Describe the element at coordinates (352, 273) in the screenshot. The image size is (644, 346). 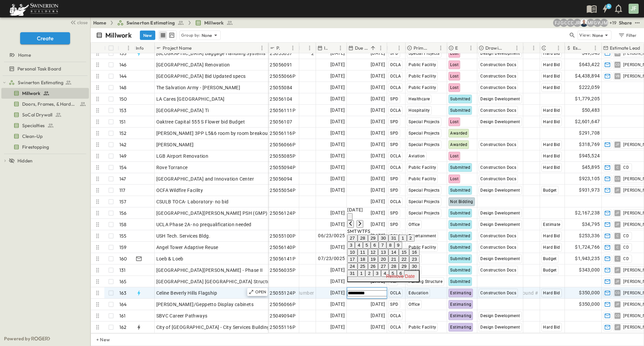
I see `button: 31` at that location.